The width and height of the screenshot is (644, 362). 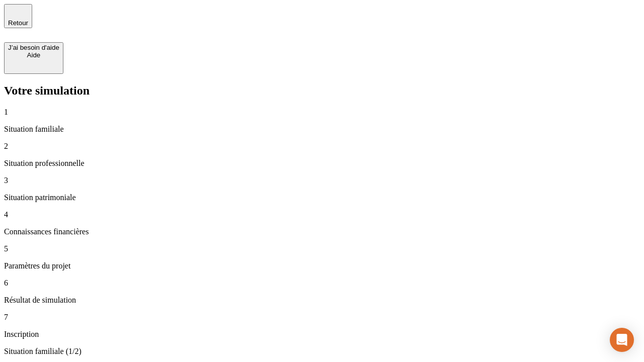 I want to click on p: Paramètres du projet, so click(x=322, y=266).